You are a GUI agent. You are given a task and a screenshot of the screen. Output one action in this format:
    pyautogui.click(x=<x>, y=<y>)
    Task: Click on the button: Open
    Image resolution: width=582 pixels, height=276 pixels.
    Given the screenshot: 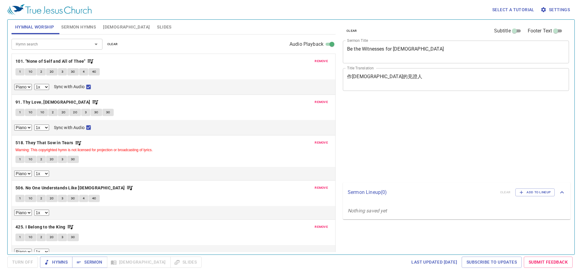 What is the action you would take?
    pyautogui.click(x=96, y=44)
    